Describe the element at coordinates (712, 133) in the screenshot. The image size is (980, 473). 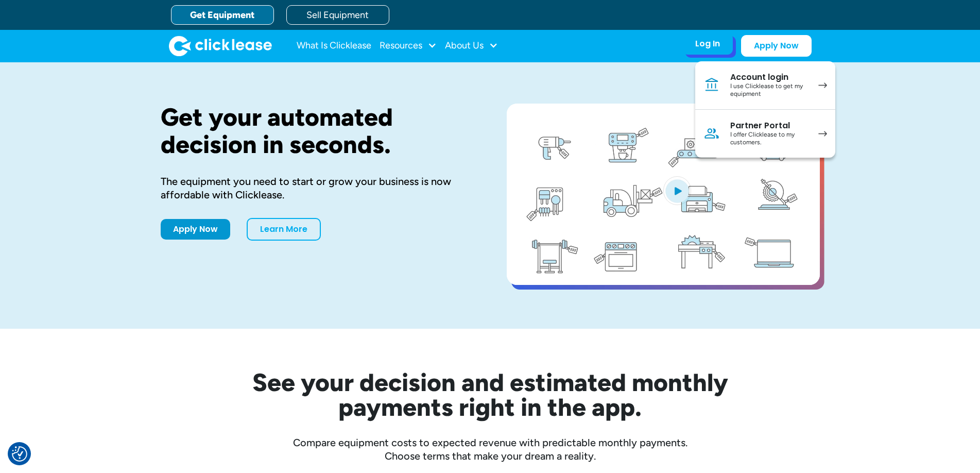
I see `img: Person icon` at that location.